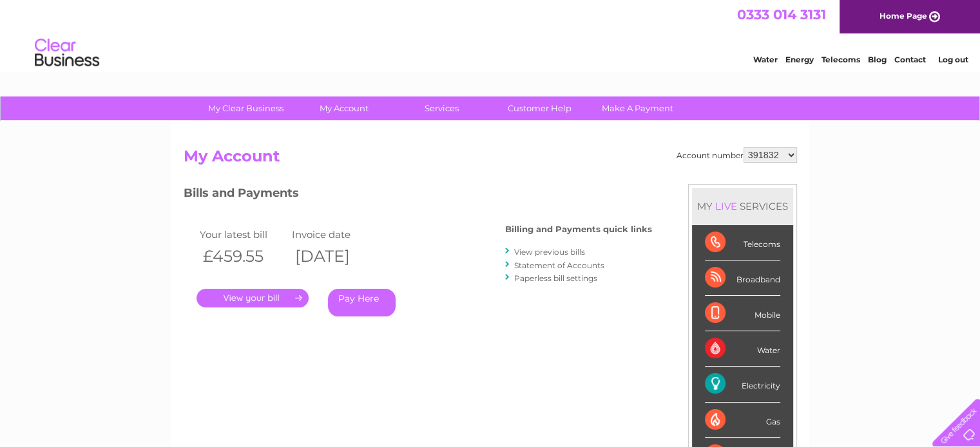 This screenshot has height=447, width=980. What do you see at coordinates (952, 59) in the screenshot?
I see `a: Log out` at bounding box center [952, 59].